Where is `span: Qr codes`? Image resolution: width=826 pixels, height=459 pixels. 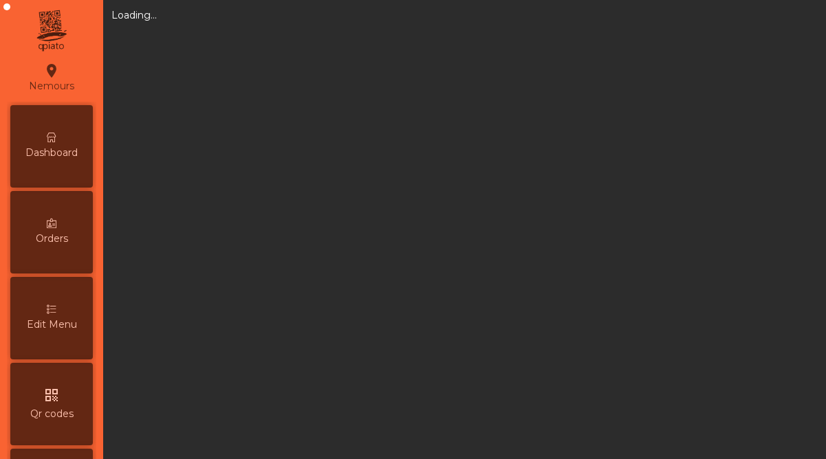 span: Qr codes is located at coordinates (52, 414).